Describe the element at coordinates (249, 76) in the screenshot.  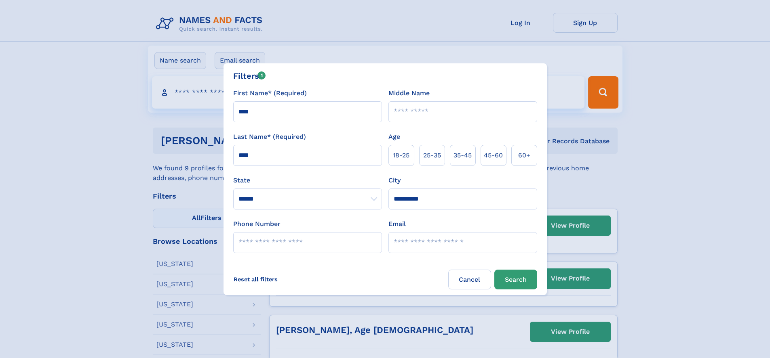
I see `div: Filters` at that location.